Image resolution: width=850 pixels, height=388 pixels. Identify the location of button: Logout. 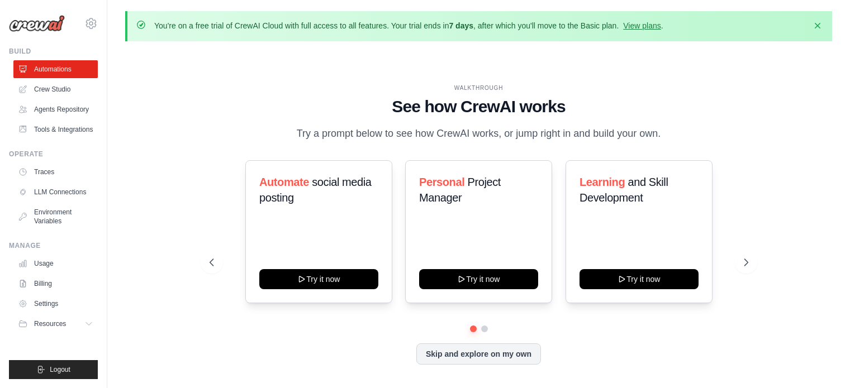
(53, 370).